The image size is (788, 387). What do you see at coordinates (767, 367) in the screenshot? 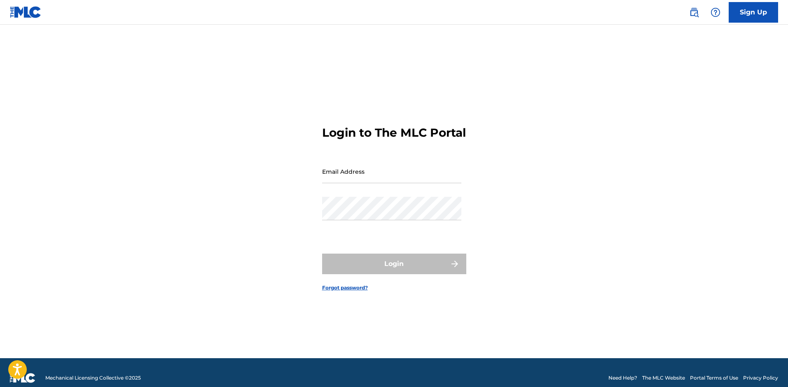
I see `div: Chat Widget` at bounding box center [767, 367].